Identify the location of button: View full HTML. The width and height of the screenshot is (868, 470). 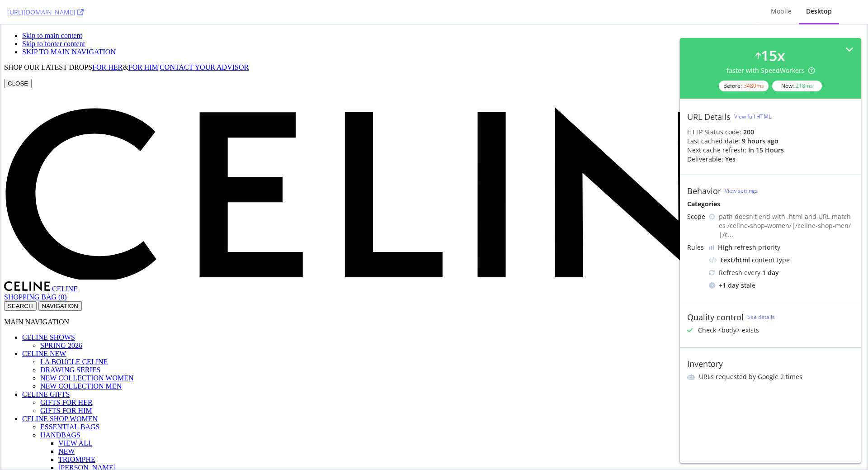
(753, 117).